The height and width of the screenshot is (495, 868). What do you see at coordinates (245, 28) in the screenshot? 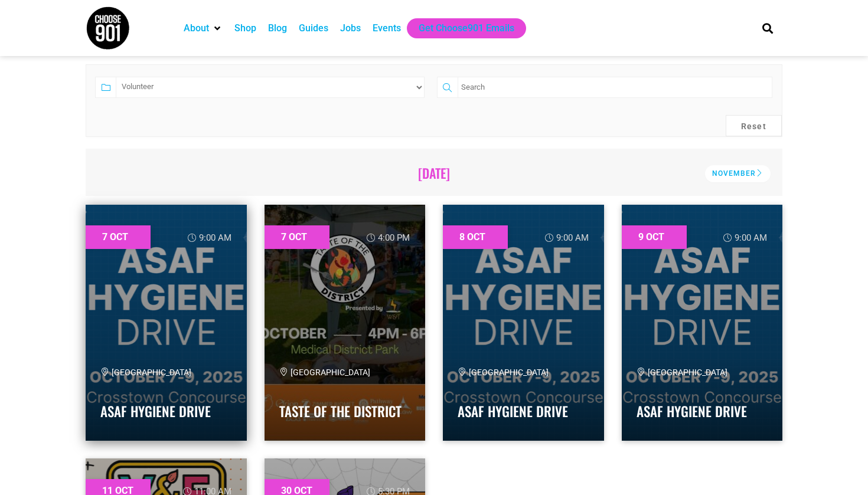
I see `a: Shop` at bounding box center [245, 28].